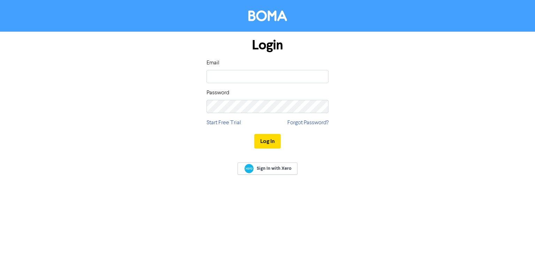  I want to click on a: Sign In with Xero, so click(267, 169).